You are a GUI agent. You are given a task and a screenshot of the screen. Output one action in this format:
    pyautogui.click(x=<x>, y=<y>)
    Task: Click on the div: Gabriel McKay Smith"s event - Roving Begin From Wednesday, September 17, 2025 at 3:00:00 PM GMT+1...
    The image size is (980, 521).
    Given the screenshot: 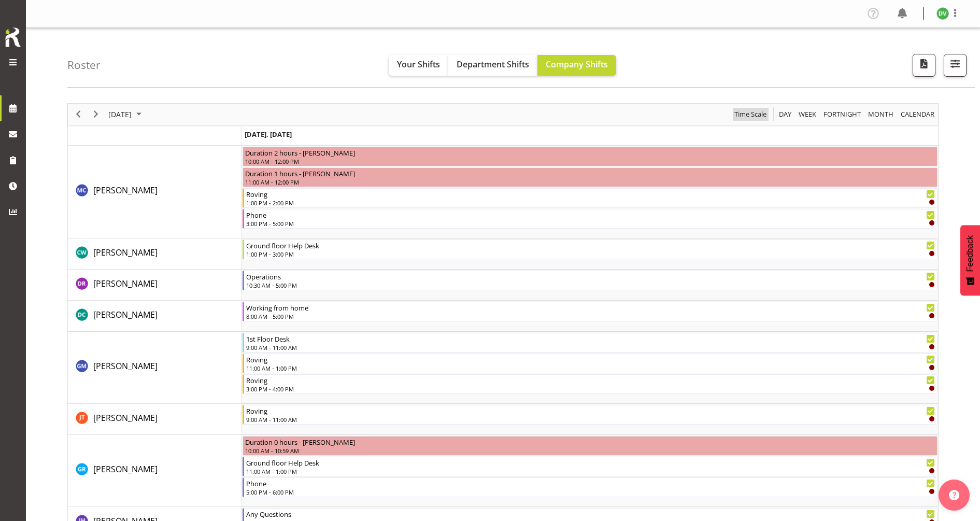 What is the action you would take?
    pyautogui.click(x=589, y=384)
    